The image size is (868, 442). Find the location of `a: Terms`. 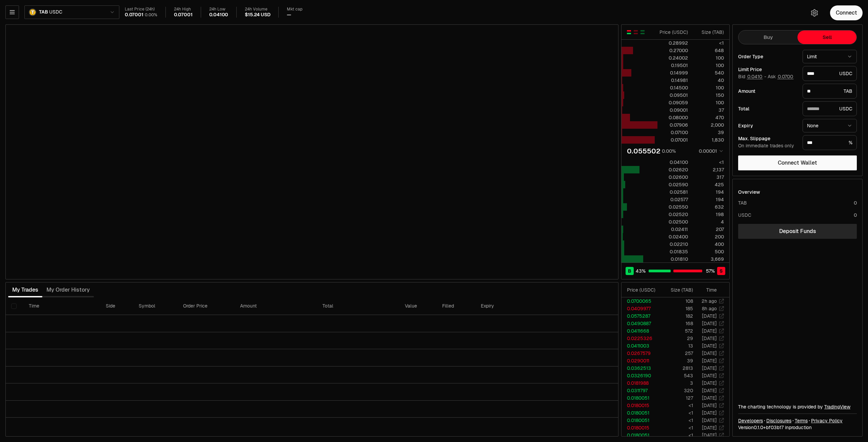

a: Terms is located at coordinates (801, 420).